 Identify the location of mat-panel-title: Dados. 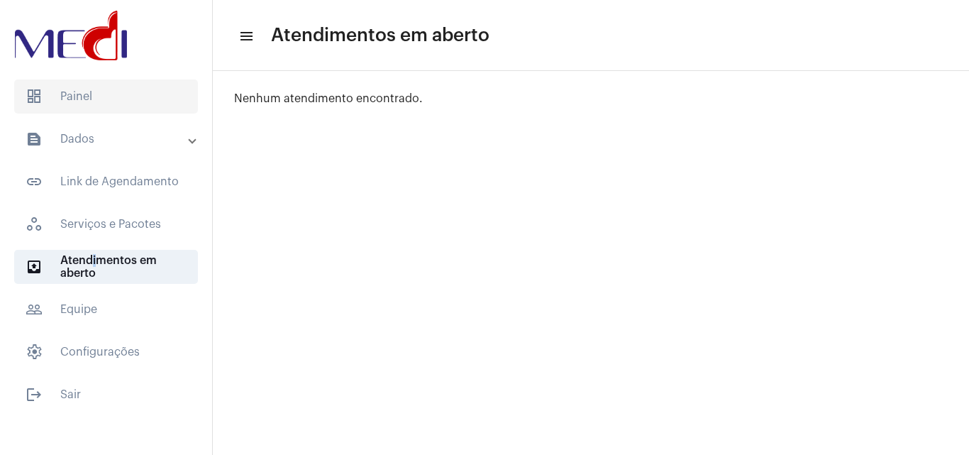
(107, 139).